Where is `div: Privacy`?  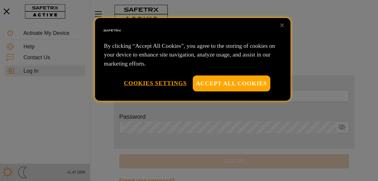
div: Privacy is located at coordinates (193, 59).